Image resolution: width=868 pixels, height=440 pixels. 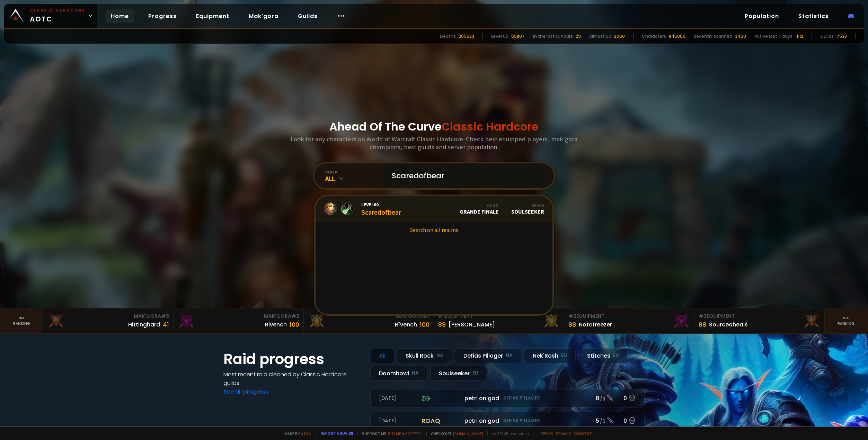 What do you see at coordinates (842, 36) in the screenshot?
I see `div: 7538` at bounding box center [842, 36].